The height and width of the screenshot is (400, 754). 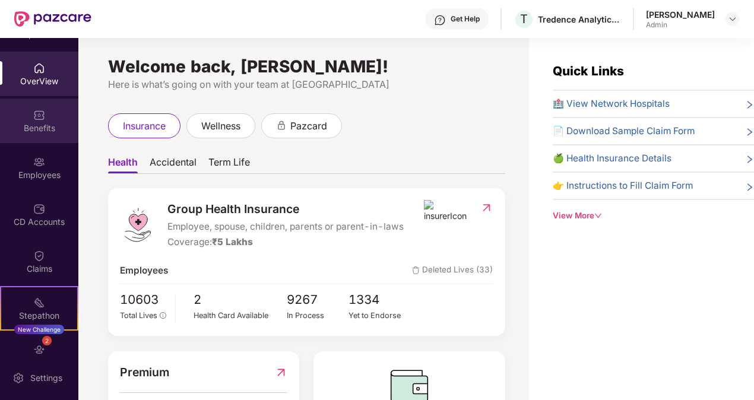 I want to click on span: pazcard, so click(x=309, y=126).